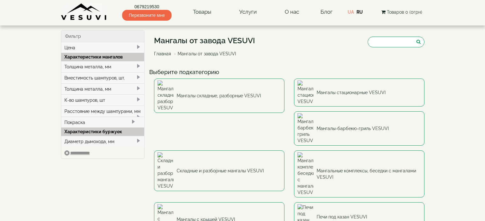 This screenshot has width=485, height=221. What do you see at coordinates (305, 93) in the screenshot?
I see `img: Мангалы стационарные VESUVI` at bounding box center [305, 93].